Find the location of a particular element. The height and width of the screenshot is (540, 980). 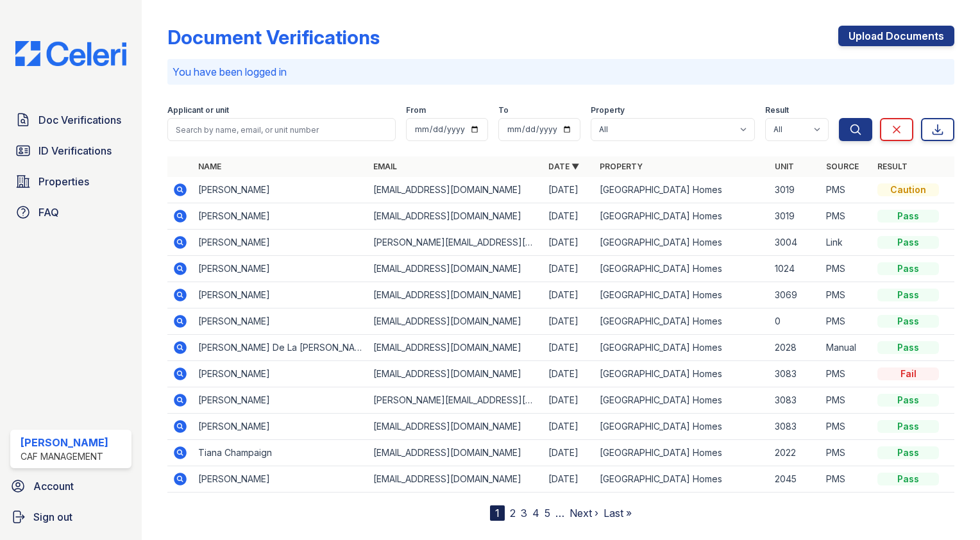

a: Upload Documents is located at coordinates (896, 36).